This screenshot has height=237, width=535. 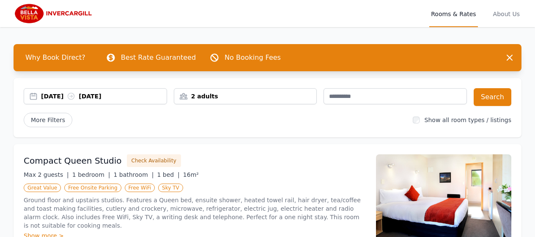 I want to click on span: Great Value, so click(x=42, y=187).